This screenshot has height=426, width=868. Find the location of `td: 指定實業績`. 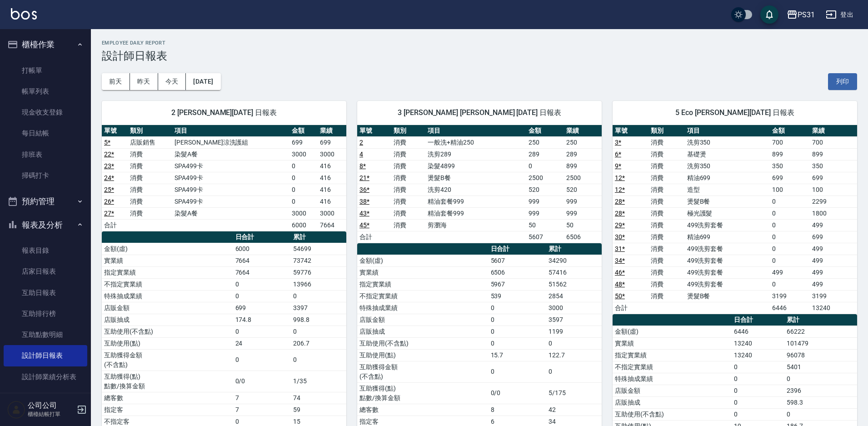

td: 指定實業績 is located at coordinates (167, 273).